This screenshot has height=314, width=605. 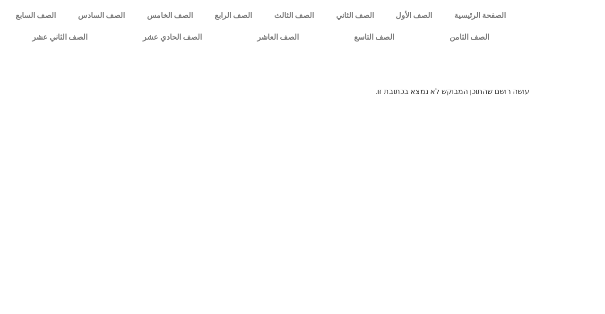 What do you see at coordinates (469, 37) in the screenshot?
I see `a: الصف الثامن` at bounding box center [469, 37].